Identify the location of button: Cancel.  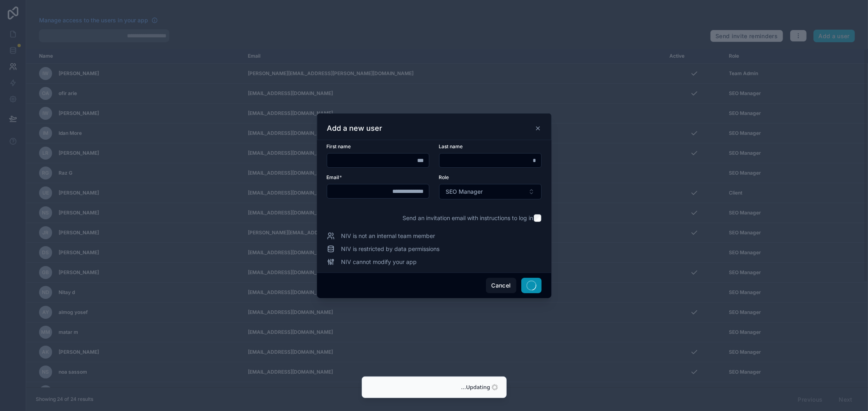
(501, 286).